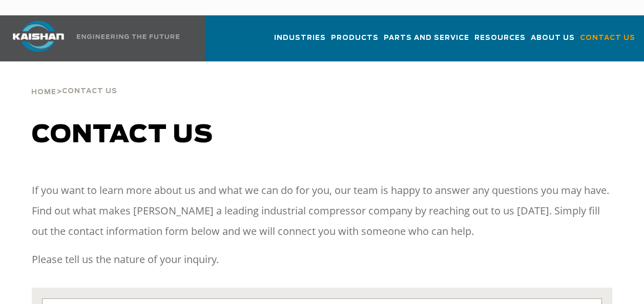  I want to click on span: Parts and Service, so click(426, 38).